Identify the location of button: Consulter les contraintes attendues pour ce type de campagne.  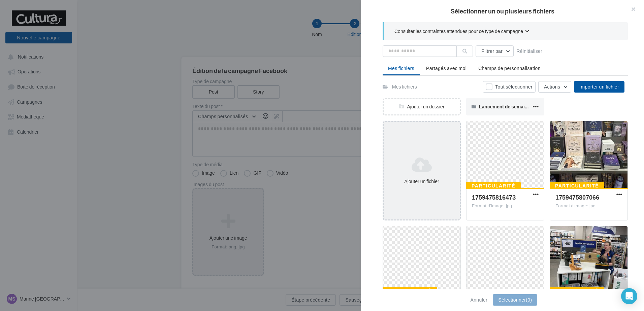
(461, 31).